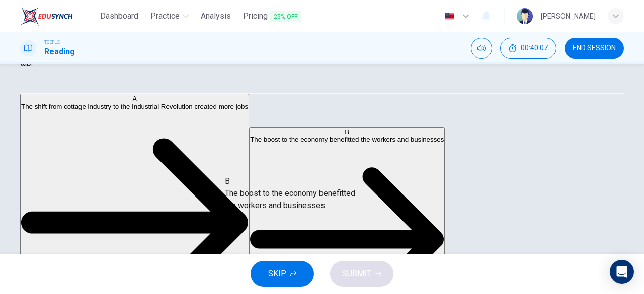 The image size is (644, 294). Describe the element at coordinates (134, 106) in the screenshot. I see `span: The shift from cottage industry to the Industrial Revolution created more jobs` at that location.